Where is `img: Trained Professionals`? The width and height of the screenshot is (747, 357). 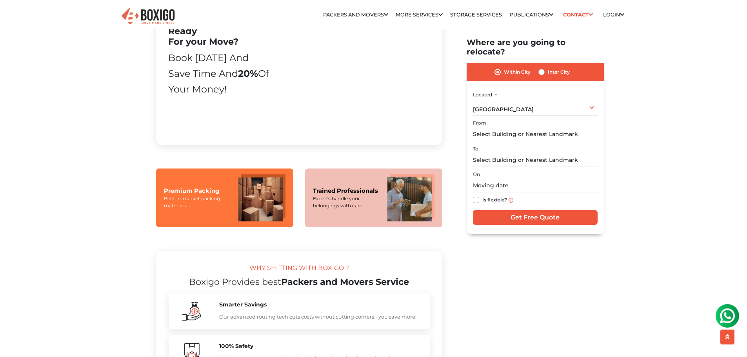
img: Trained Professionals is located at coordinates (411, 198).